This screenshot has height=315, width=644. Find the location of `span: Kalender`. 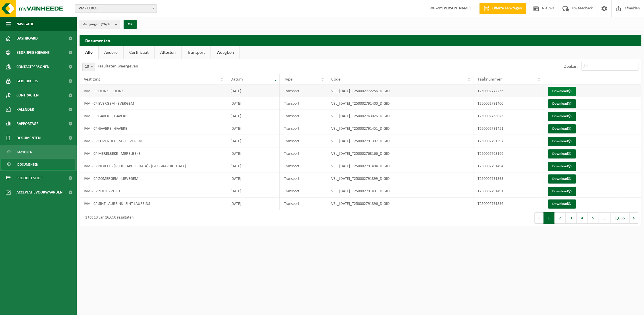

span: Kalender is located at coordinates (25, 109).